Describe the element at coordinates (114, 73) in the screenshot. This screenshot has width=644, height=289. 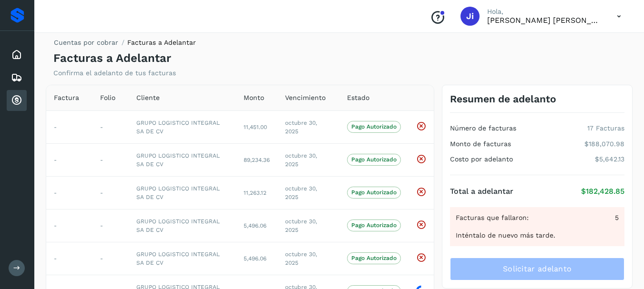
I see `p: Confirma el adelanto de tus facturas` at that location.